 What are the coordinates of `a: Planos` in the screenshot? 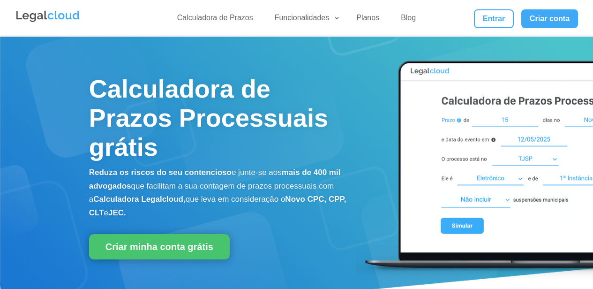 It's located at (368, 20).